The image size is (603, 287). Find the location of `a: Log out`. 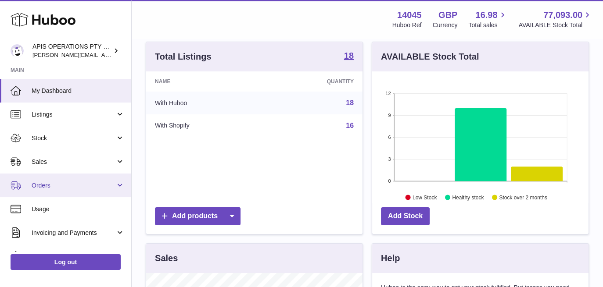

a: Log out is located at coordinates (65, 262).